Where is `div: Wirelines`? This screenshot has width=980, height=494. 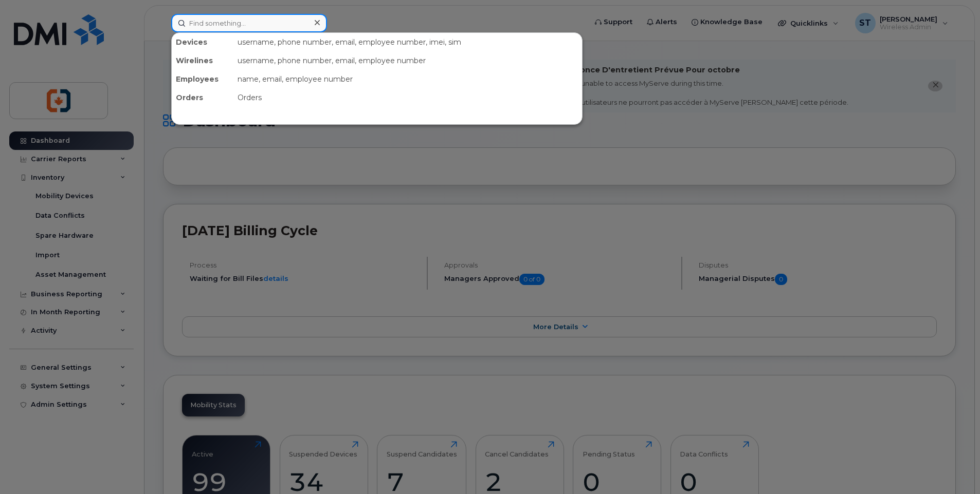
div: Wirelines is located at coordinates (202, 60).